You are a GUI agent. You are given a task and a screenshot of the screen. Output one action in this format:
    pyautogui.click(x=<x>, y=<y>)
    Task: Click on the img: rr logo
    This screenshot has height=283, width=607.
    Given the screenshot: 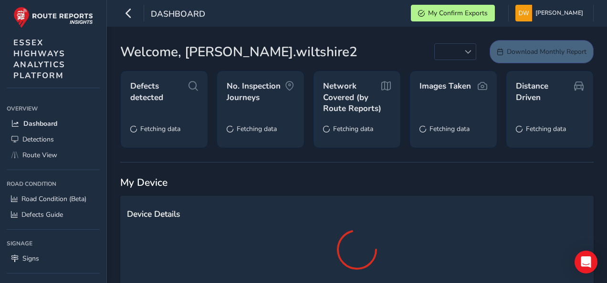 What is the action you would take?
    pyautogui.click(x=53, y=17)
    